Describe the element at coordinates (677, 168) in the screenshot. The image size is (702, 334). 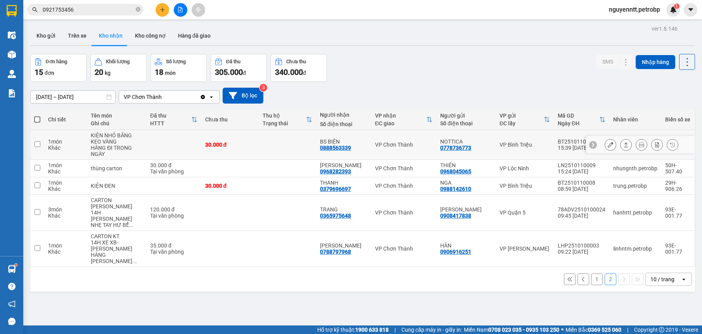
I see `div: 50H-507.40` at that location.